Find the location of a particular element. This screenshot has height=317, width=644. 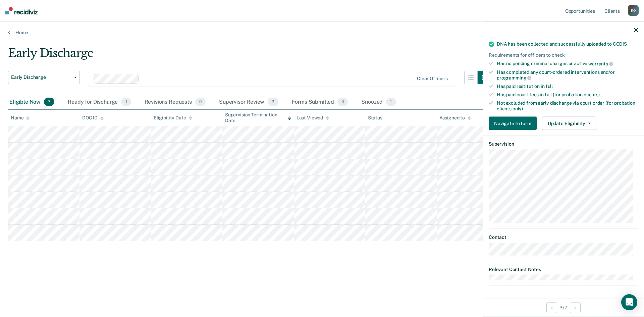

div: Open Intercom Messenger is located at coordinates (629, 302).